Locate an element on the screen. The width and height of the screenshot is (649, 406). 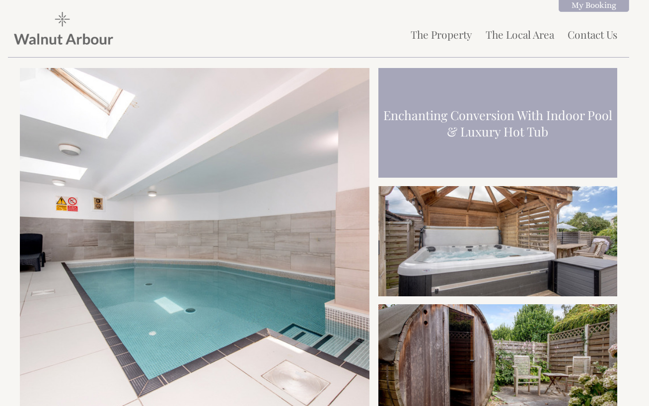
img: Walnut Arbour is located at coordinates (64, 28).